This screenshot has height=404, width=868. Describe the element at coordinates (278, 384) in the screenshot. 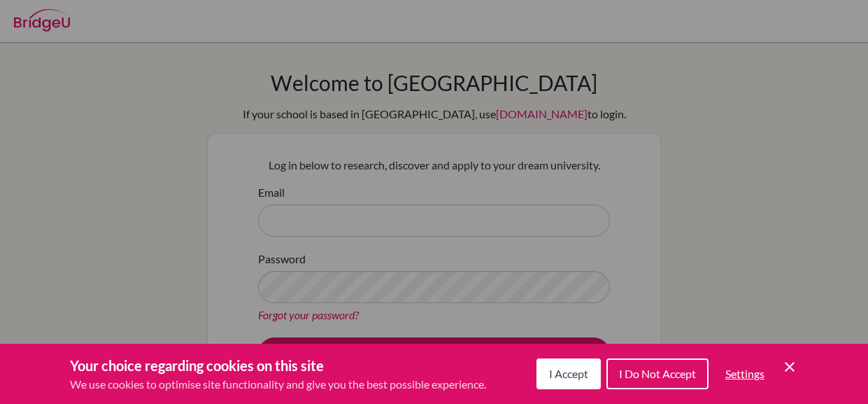

I see `p: We use cookies to optimise site functionality and give you the best possible experience.` at that location.